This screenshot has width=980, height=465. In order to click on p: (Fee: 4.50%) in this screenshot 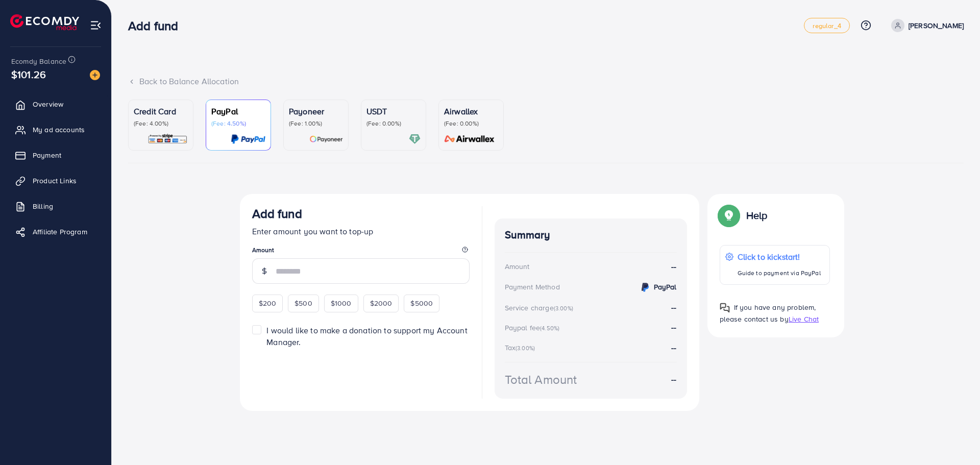, I will do `click(239, 123)`.